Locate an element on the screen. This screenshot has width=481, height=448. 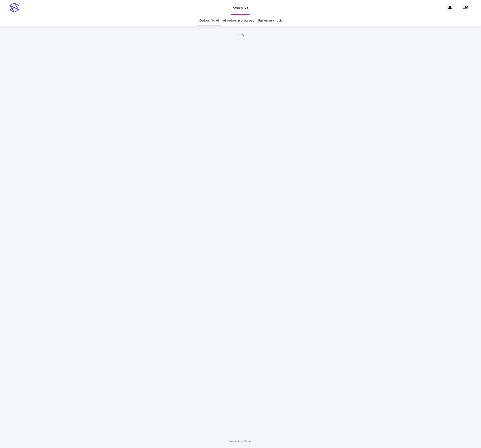
a: Full order check is located at coordinates (269, 20).